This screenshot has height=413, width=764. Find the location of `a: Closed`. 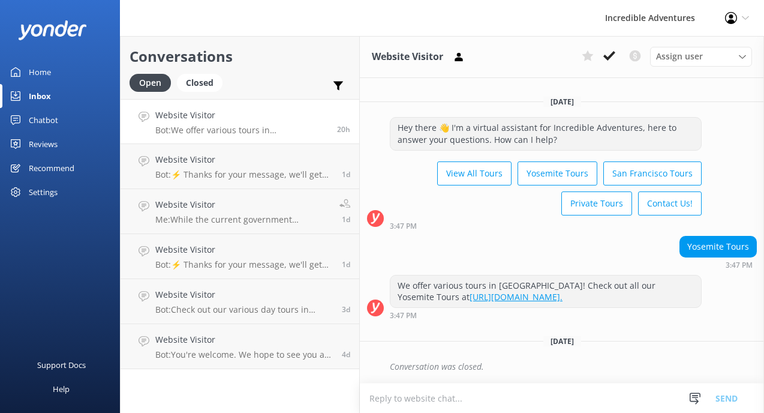

a: Closed is located at coordinates (203, 82).